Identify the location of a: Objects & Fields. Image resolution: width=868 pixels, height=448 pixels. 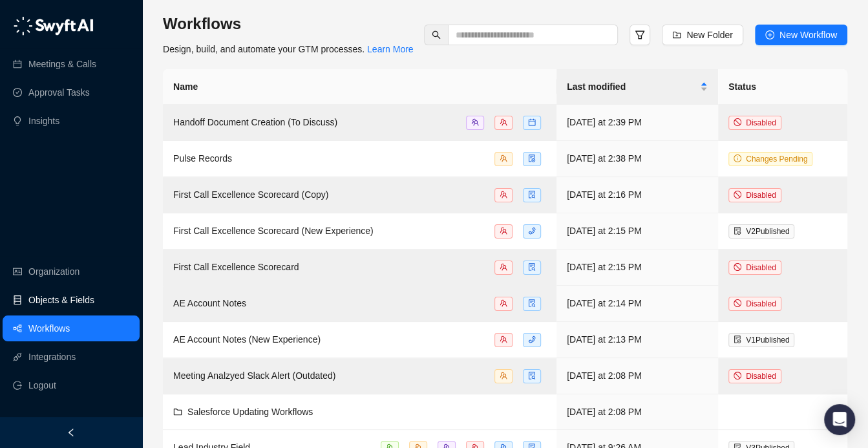
(62, 300).